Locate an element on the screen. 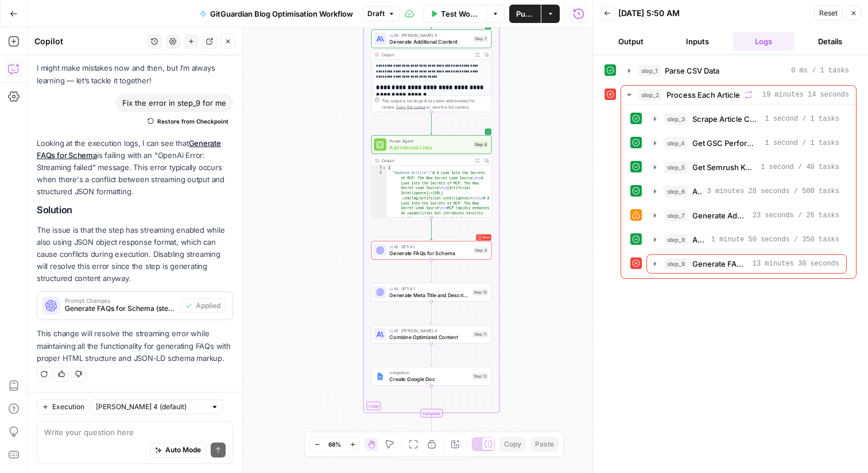  div: Power AgentAdd Internal LinksStep 8Output{ "Updated Article":"# A Look Into the Secrets of MCP: T... is located at coordinates (431, 176).